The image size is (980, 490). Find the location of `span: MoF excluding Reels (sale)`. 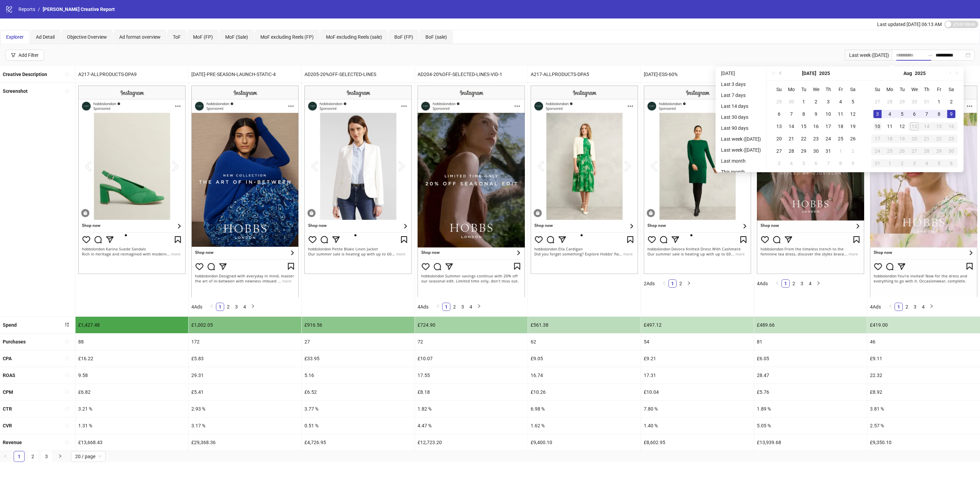

span: MoF excluding Reels (sale) is located at coordinates (354, 37).